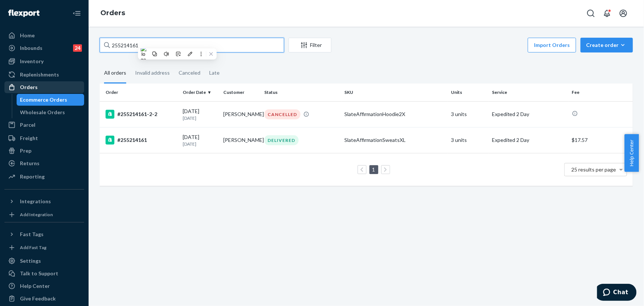 This screenshot has width=644, height=306. I want to click on div: Give Feedback, so click(38, 299).